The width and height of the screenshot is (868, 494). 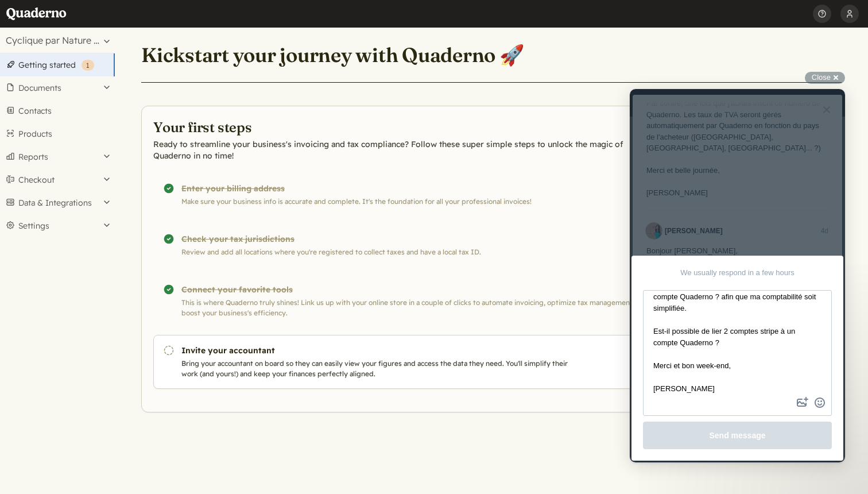 What do you see at coordinates (173, 313) in the screenshot?
I see `button: Attach a file` at bounding box center [173, 313].